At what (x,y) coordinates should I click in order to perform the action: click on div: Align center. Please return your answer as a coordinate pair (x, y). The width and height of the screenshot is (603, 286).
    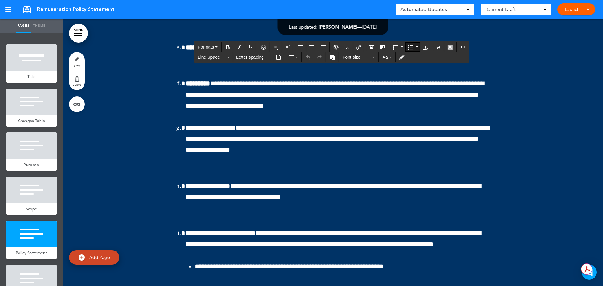
    Looking at the image, I should click on (312, 47).